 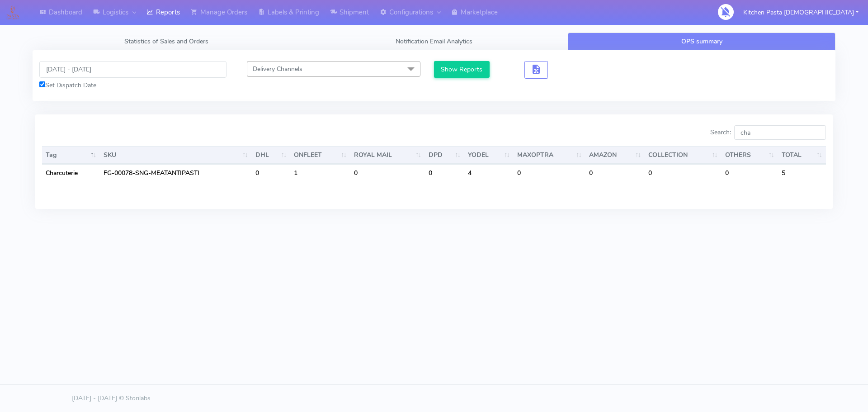 What do you see at coordinates (133, 69) in the screenshot?
I see `input: Pick the Daterange` at bounding box center [133, 69].